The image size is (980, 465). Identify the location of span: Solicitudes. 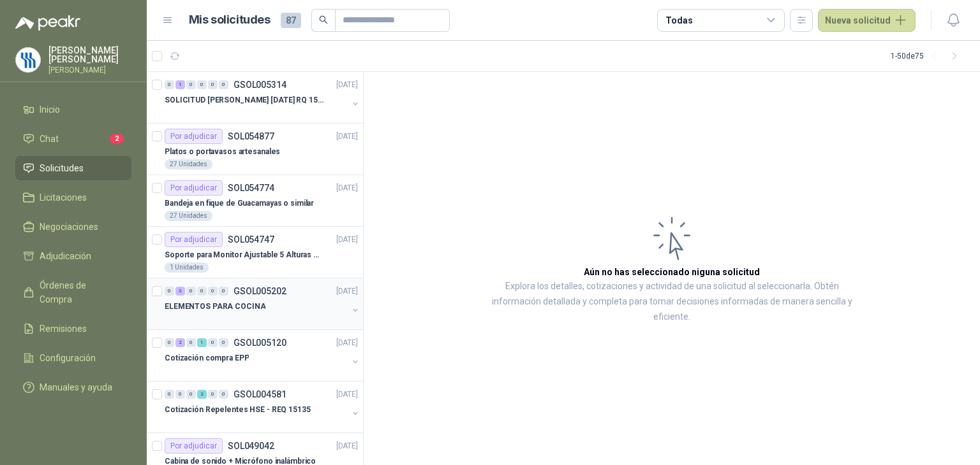
(61, 169).